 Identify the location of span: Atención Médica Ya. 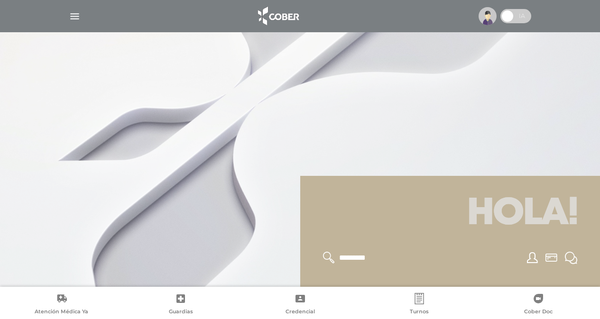
(61, 312).